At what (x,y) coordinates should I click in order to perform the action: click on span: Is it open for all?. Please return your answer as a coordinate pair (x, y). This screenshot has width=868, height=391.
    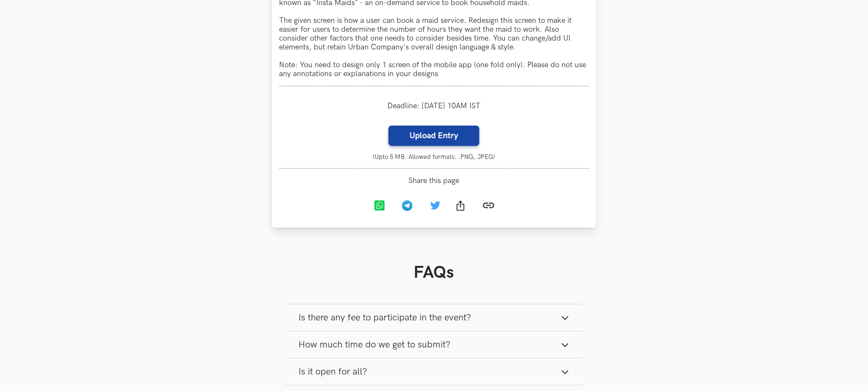
    Looking at the image, I should click on (333, 371).